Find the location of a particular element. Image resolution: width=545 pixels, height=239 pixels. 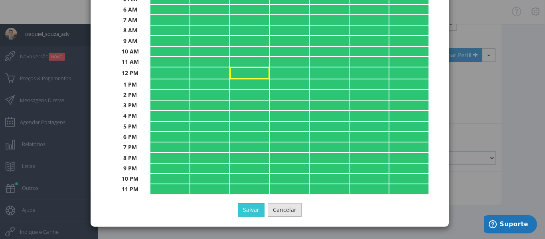

th: 6 PM is located at coordinates (131, 137).